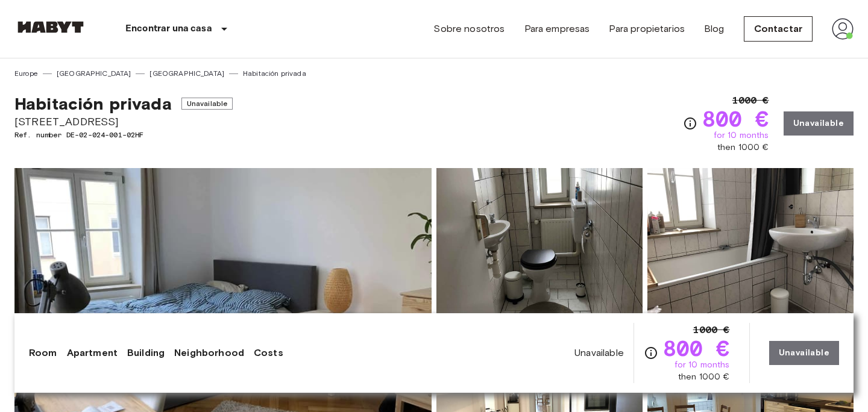 The image size is (868, 412). What do you see at coordinates (209, 353) in the screenshot?
I see `a: Neighborhood` at bounding box center [209, 353].